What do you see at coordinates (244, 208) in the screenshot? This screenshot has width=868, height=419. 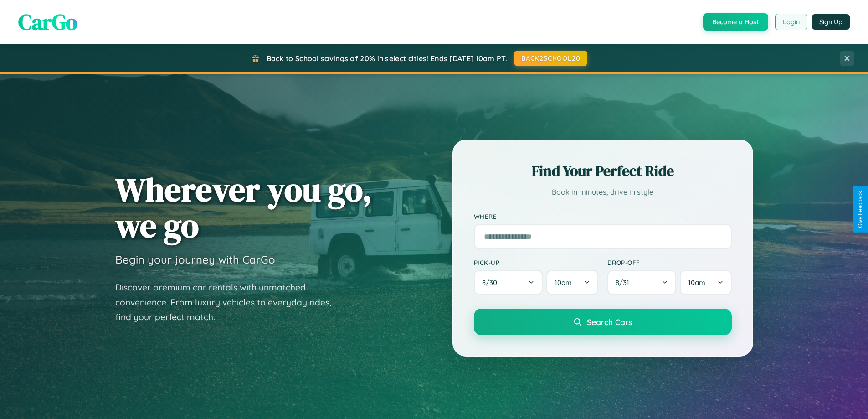 I see `h1: Wherever you go, we go` at bounding box center [244, 208].